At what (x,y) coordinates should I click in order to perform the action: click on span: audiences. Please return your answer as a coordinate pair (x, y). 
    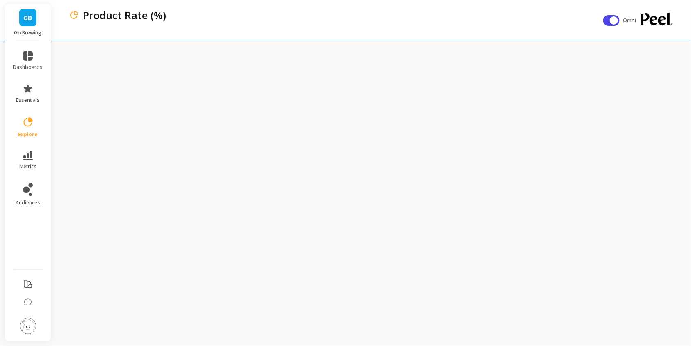
    Looking at the image, I should click on (28, 203).